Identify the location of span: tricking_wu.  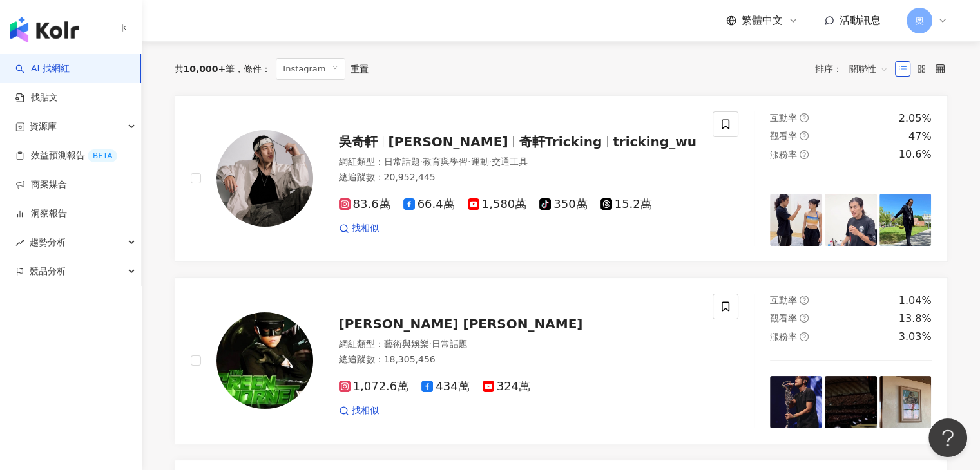
(654, 142).